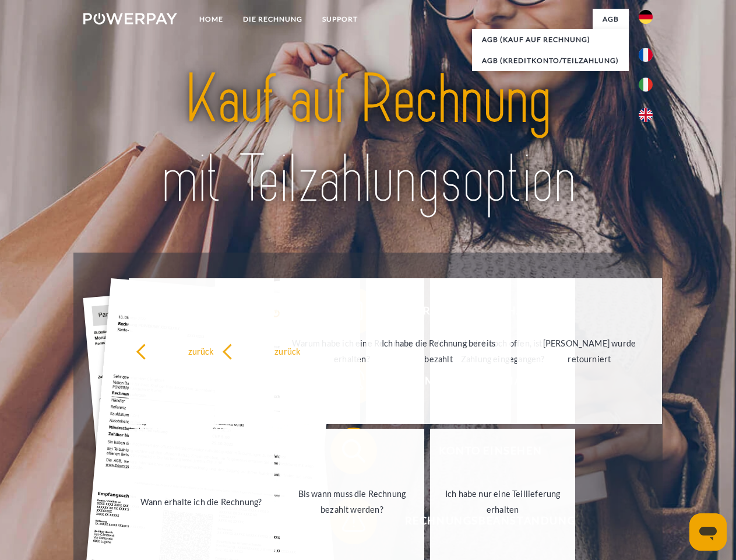 The height and width of the screenshot is (560, 736). I want to click on img: title-powerpay_de.svg, so click(368, 140).